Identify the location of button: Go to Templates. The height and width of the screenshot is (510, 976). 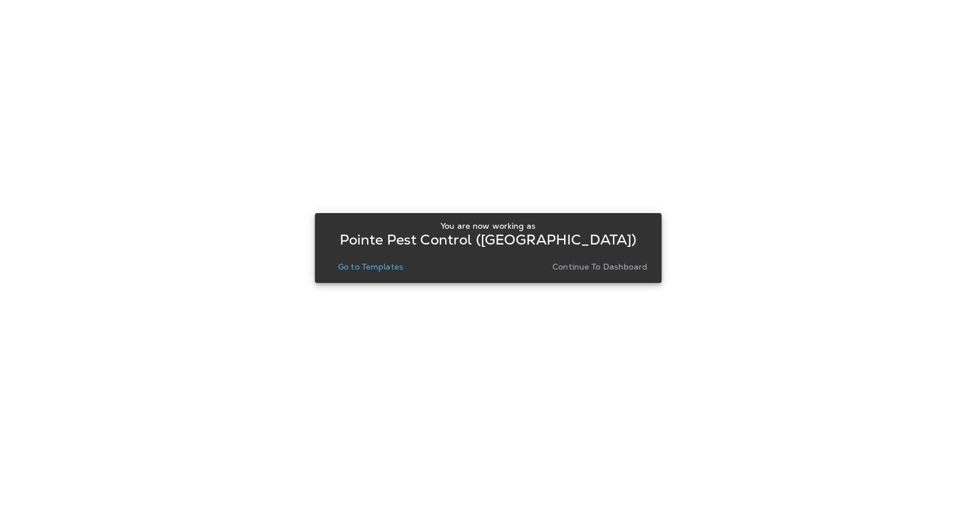
(370, 267).